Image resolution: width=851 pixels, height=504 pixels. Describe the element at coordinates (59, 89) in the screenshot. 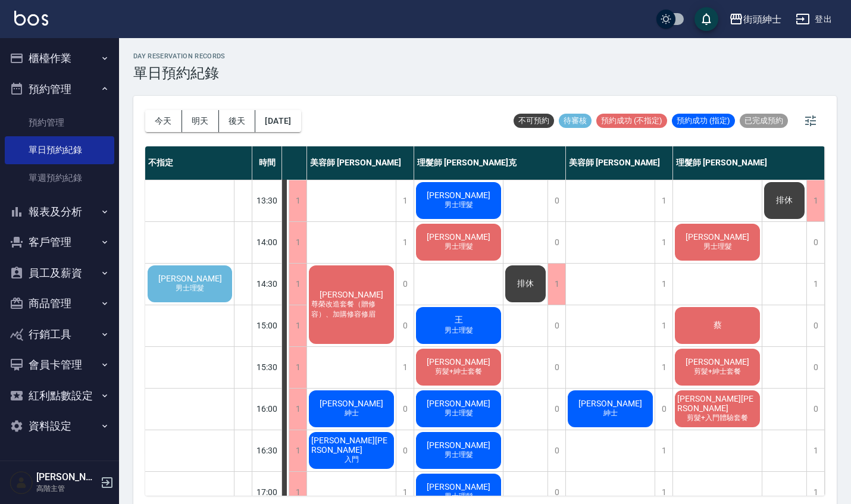

I see `button: 預約管理` at that location.